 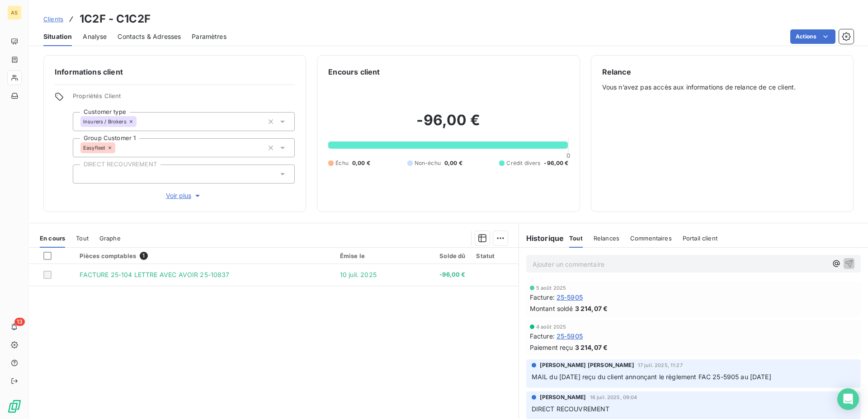 What do you see at coordinates (551, 327) in the screenshot?
I see `span: 4 août 2025` at bounding box center [551, 327].